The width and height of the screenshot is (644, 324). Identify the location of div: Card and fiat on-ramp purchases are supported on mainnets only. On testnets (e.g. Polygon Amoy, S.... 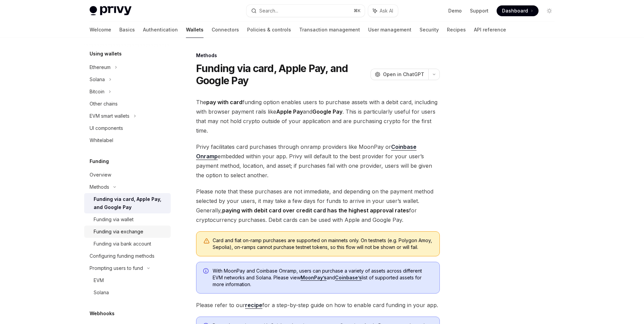
(322, 244).